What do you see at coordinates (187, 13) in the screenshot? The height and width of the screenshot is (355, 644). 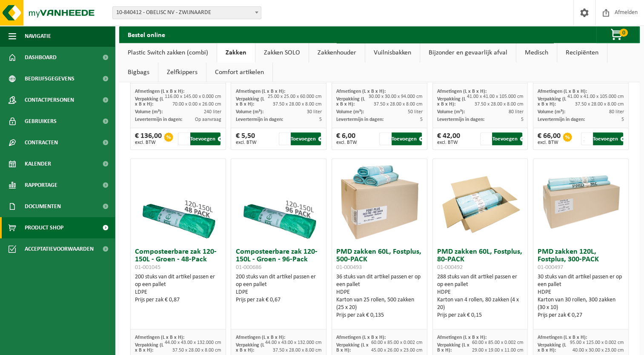 I see `span: 10-840412 - OBELISC NV - ZWIJNAARDE` at bounding box center [187, 13].